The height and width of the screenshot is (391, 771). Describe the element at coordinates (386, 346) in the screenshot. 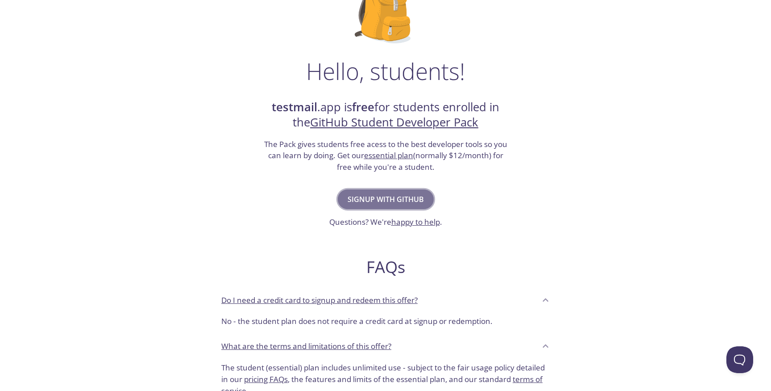

I see `div: What are the terms and limitations of this offer?` at that location.